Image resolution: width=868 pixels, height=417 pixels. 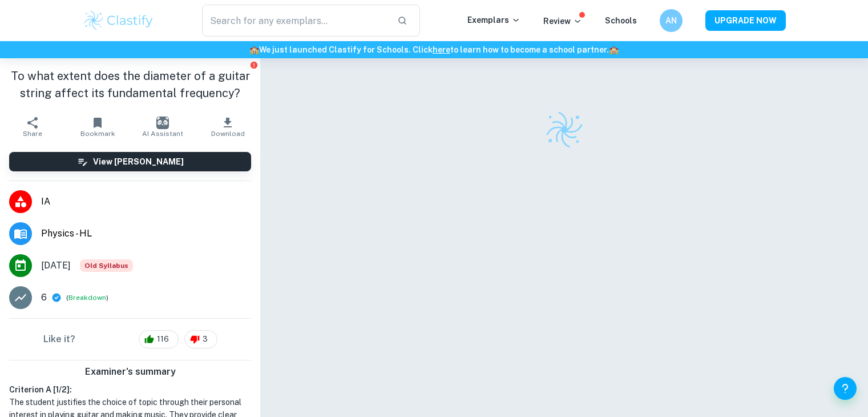 I want to click on span: Share, so click(x=33, y=134).